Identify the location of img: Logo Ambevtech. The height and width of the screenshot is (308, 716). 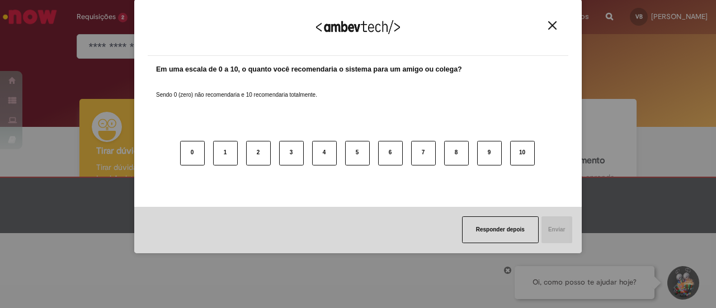
(358, 27).